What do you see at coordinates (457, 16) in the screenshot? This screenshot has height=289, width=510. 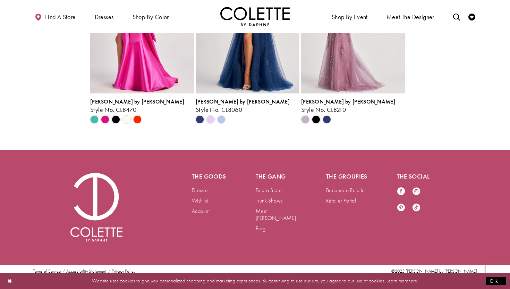 I see `a: Toggle search` at bounding box center [457, 16].